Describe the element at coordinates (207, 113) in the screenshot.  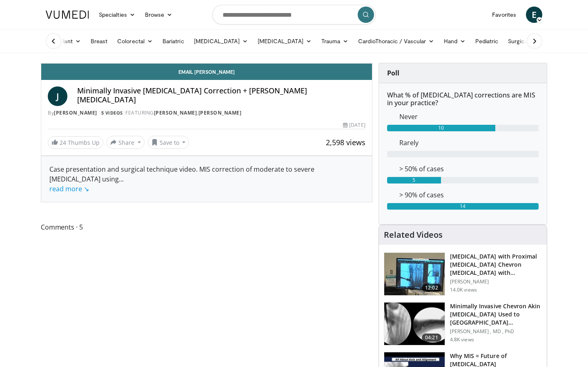
I see `div: By FEATURING ,` at that location.